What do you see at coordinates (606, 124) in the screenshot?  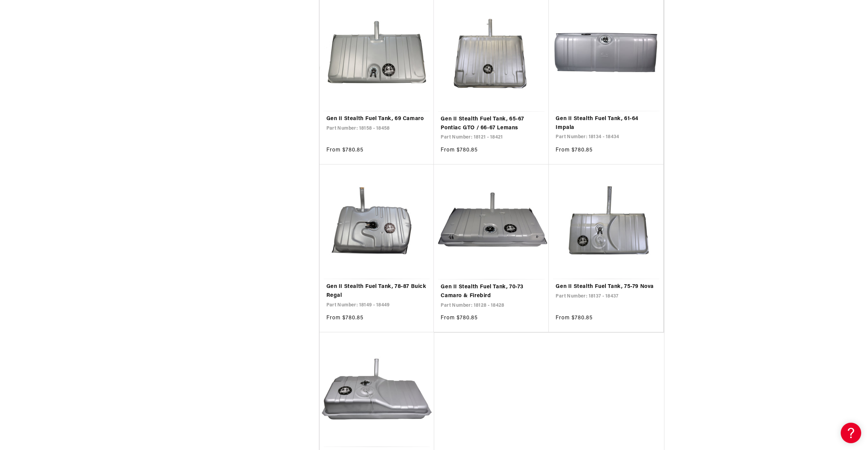 I see `a: Gen II Stealth Fuel Tank, 61-64 Impala` at bounding box center [606, 124].